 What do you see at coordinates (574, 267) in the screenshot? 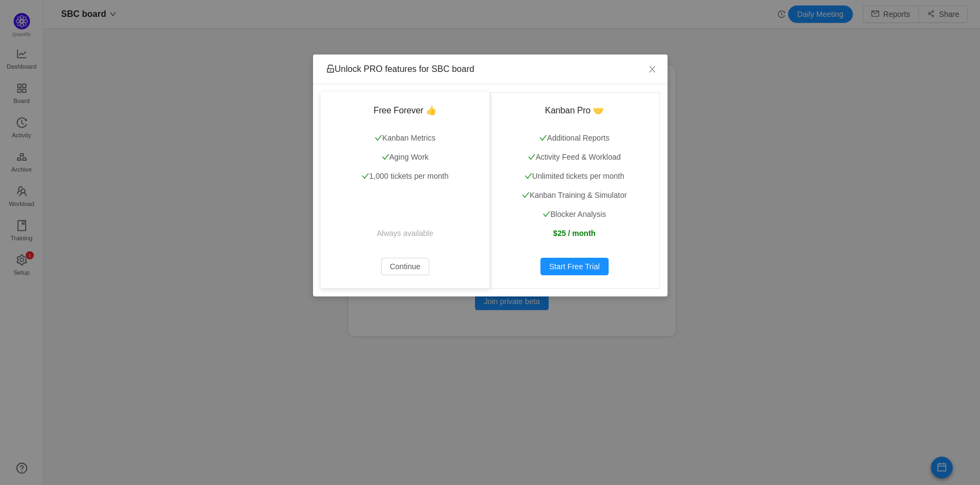
I see `button: Start Free Trial` at bounding box center [574, 267].